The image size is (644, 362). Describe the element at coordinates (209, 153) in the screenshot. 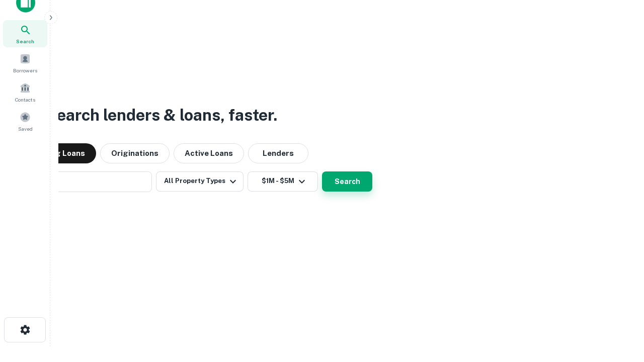

I see `button: Active Loans` at that location.